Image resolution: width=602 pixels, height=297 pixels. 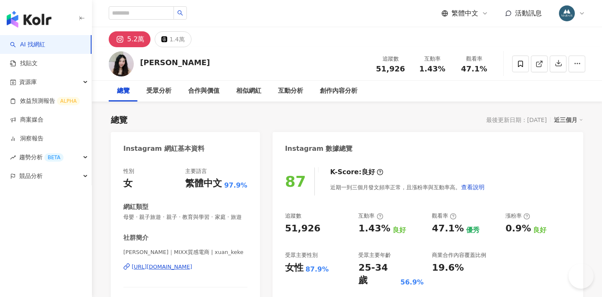 What do you see at coordinates (474, 69) in the screenshot?
I see `span: 47.1%` at bounding box center [474, 69].